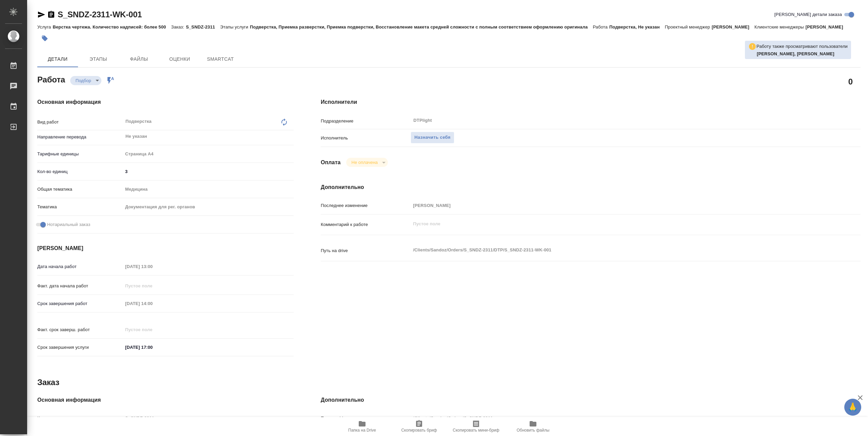 Image resolution: width=868 pixels, height=436 pixels. What do you see at coordinates (366, 225) in the screenshot?
I see `p: Комментарий к работе` at bounding box center [366, 225].